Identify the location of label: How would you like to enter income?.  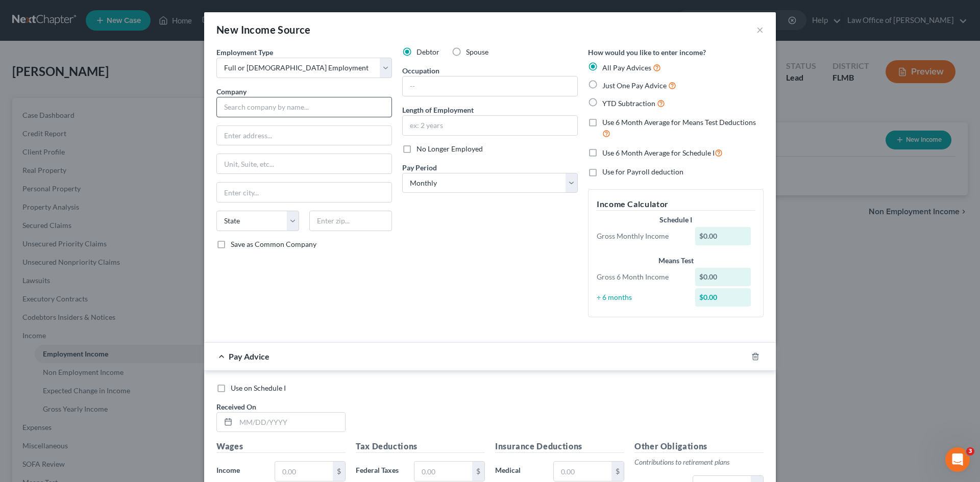
(646, 52).